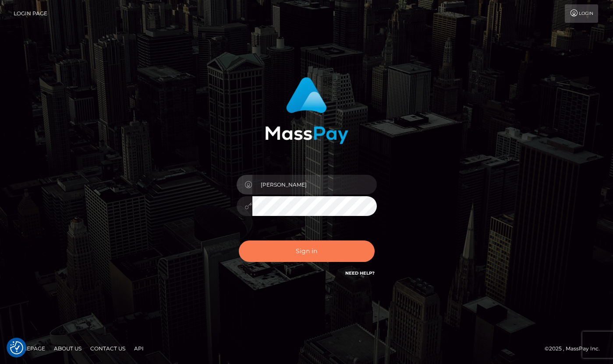 The width and height of the screenshot is (613, 364). What do you see at coordinates (315, 184) in the screenshot?
I see `input: Username...` at bounding box center [315, 184].